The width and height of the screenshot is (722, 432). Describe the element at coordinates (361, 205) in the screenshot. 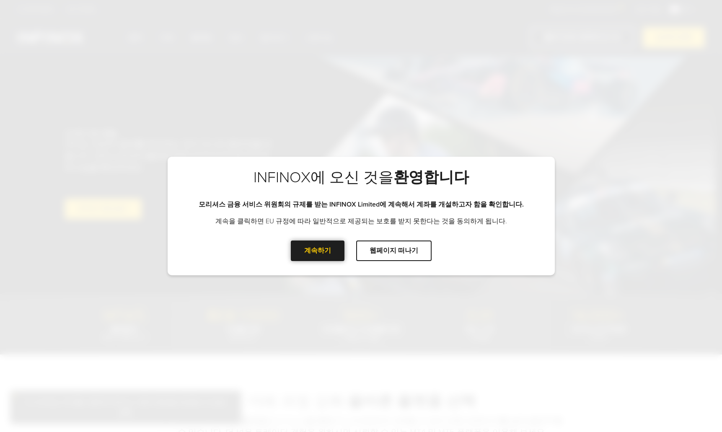

I see `strong: 모리셔스 금융 서비스 위원회의 규제를 받는 INFINOX Limited에 계속해서 계좌를 개설하고자 함을 확인합니다.` at that location.